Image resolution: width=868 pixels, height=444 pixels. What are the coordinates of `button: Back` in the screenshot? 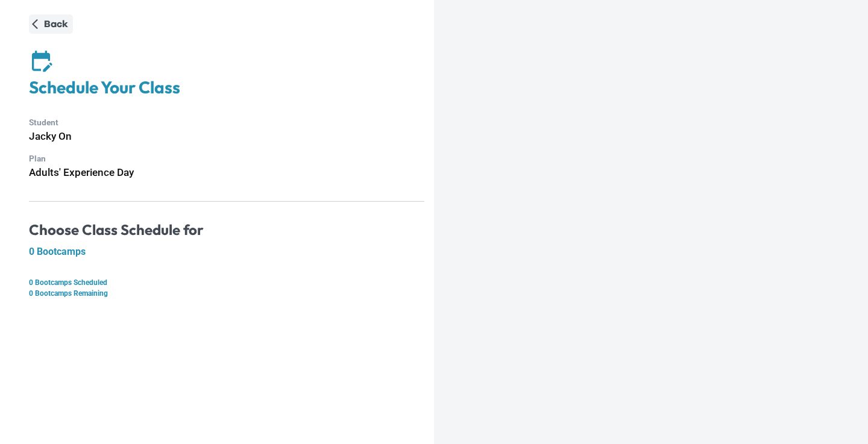 It's located at (51, 24).